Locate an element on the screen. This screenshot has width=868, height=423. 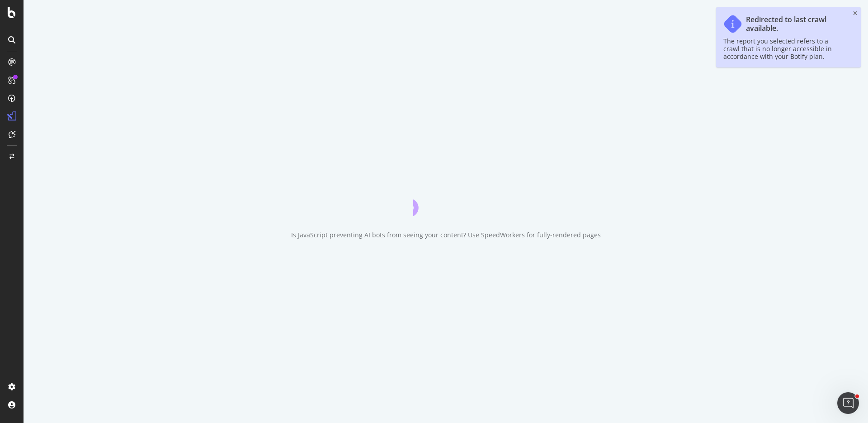
div: Is JavaScript preventing AI bots from seeing your content? Use SpeedWorkers for fully-rendered pages is located at coordinates (446, 235).